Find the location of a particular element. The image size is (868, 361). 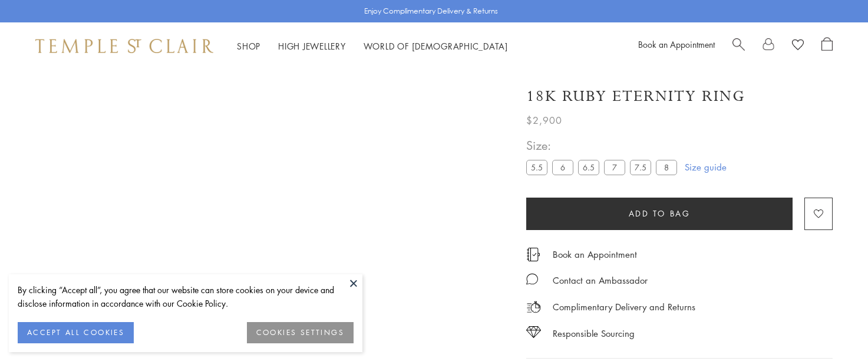

label: 8 is located at coordinates (667, 167).